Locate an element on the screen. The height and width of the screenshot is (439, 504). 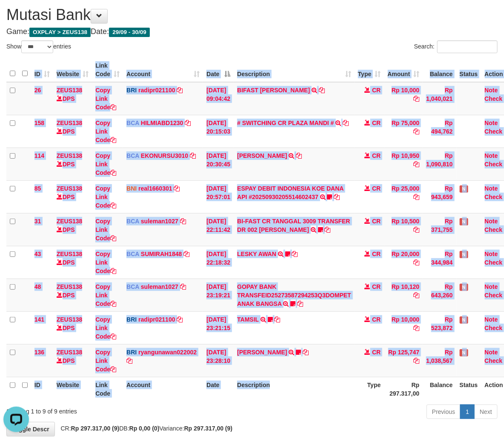
th: ID: activate to sort column ascending is located at coordinates (42, 70).